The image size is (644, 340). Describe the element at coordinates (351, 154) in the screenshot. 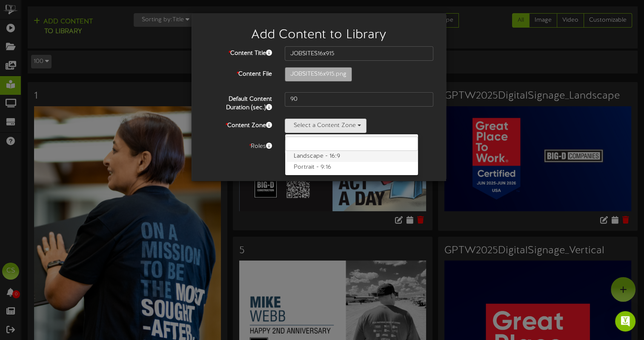

I see `ul: Select a Content Zone` at that location.